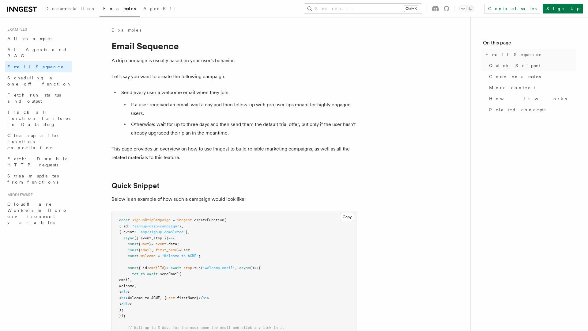 The width and height of the screenshot is (588, 331). I want to click on a: Email Sequence, so click(38, 67).